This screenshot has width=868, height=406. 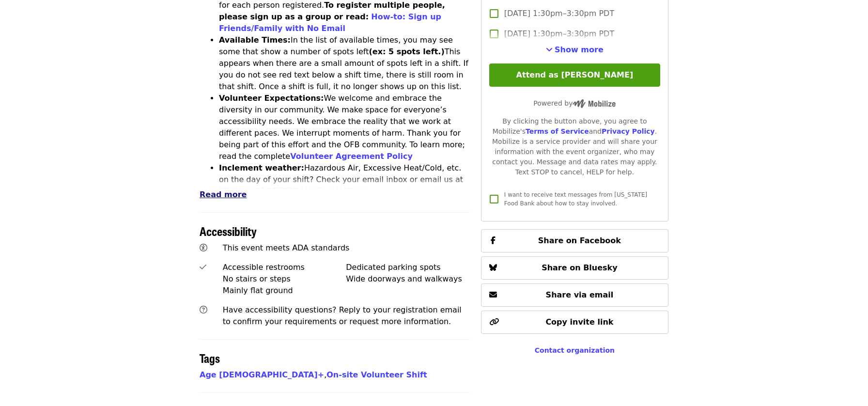 What do you see at coordinates (575, 350) in the screenshot?
I see `a: Contact organization` at bounding box center [575, 350].